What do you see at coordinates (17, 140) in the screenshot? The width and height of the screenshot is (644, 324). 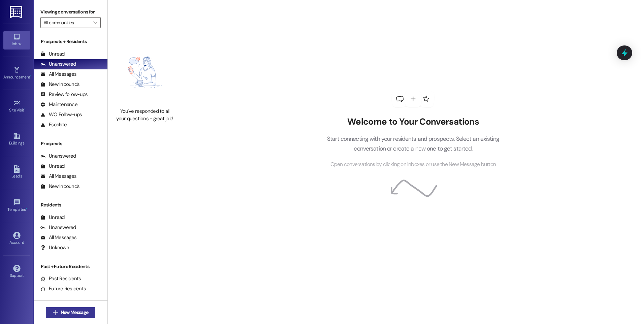 I see `a: Buildings` at bounding box center [17, 140].